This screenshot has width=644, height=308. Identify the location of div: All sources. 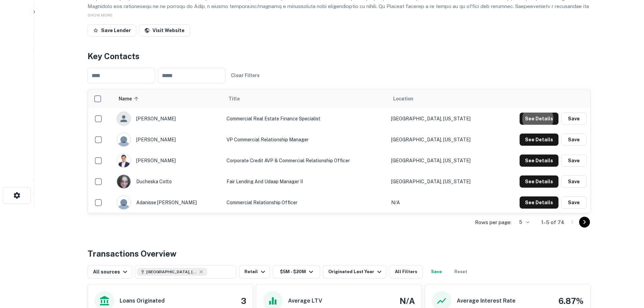
(111, 272).